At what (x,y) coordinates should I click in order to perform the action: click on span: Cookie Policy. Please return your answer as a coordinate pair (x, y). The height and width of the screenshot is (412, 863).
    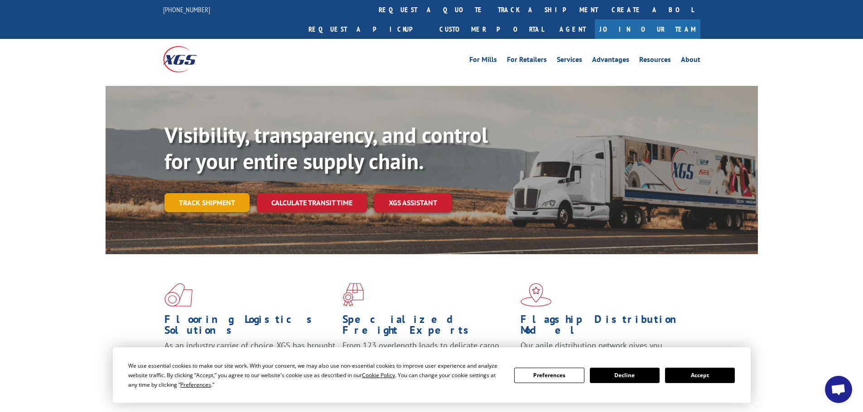
    Looking at the image, I should click on (378, 375).